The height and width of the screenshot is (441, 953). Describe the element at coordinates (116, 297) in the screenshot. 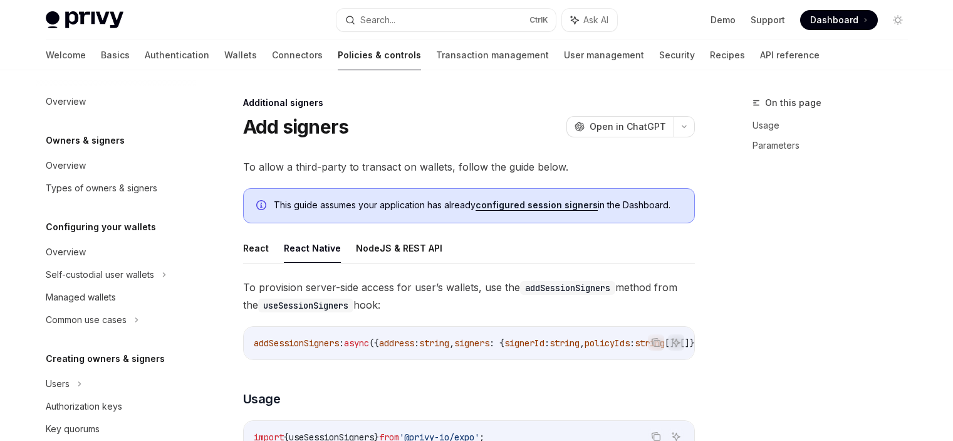

I see `a: Managed wallets` at that location.